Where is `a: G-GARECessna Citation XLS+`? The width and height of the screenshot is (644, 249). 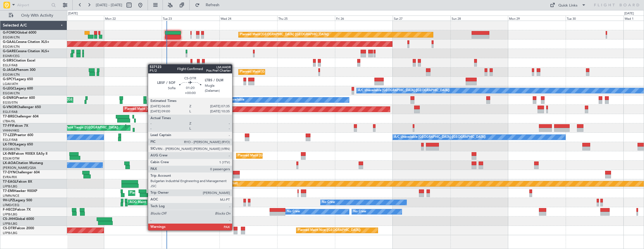 a: G-GARECessna Citation XLS+ is located at coordinates (26, 51).